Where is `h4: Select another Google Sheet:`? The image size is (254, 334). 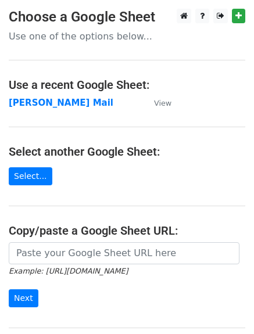 h4: Select another Google Sheet: is located at coordinates (127, 152).